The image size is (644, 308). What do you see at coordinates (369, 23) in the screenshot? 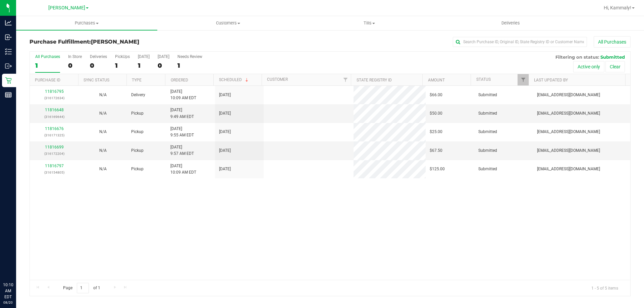
I see `a: Tills` at bounding box center [369, 23].